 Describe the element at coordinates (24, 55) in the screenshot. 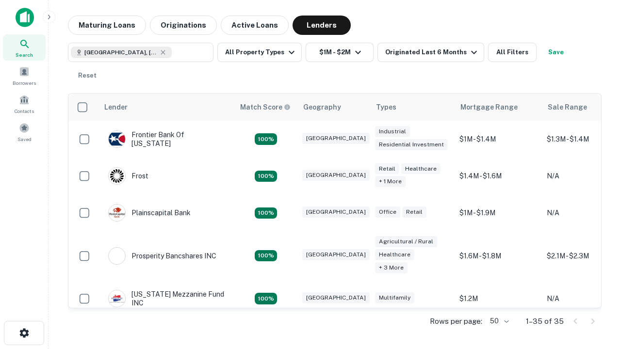

I see `span: Search` at that location.